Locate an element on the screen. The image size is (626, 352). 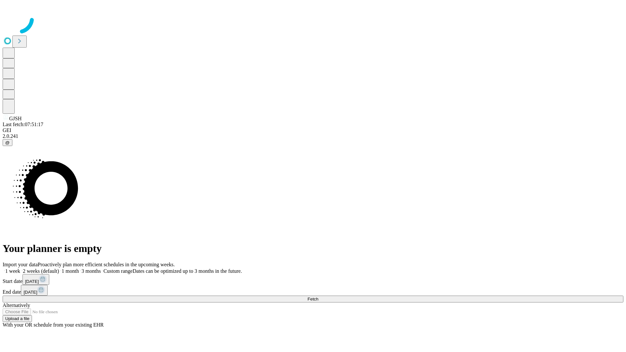
span: 1 week is located at coordinates (13, 271).